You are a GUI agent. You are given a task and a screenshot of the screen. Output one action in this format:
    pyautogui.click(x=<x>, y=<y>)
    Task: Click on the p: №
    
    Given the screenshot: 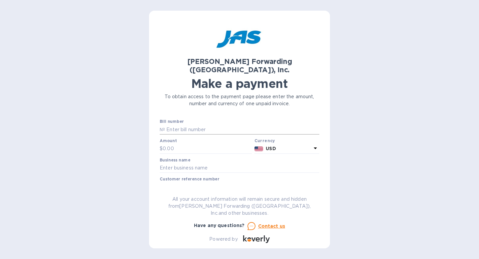 What is the action you would take?
    pyautogui.click(x=162, y=130)
    